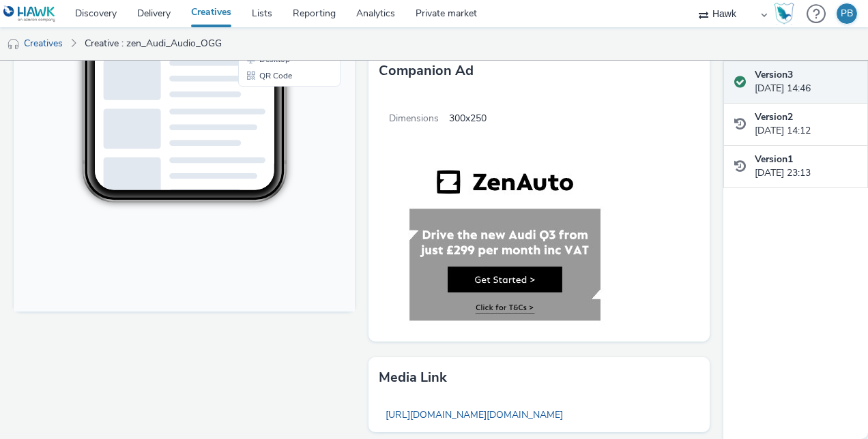  Describe the element at coordinates (784, 14) in the screenshot. I see `img: Hawk Academy` at that location.